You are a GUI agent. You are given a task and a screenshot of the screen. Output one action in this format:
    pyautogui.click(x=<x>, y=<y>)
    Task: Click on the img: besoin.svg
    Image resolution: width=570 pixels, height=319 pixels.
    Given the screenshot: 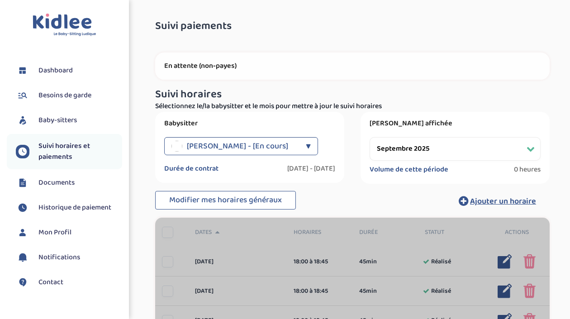 What is the action you would take?
    pyautogui.click(x=23, y=95)
    